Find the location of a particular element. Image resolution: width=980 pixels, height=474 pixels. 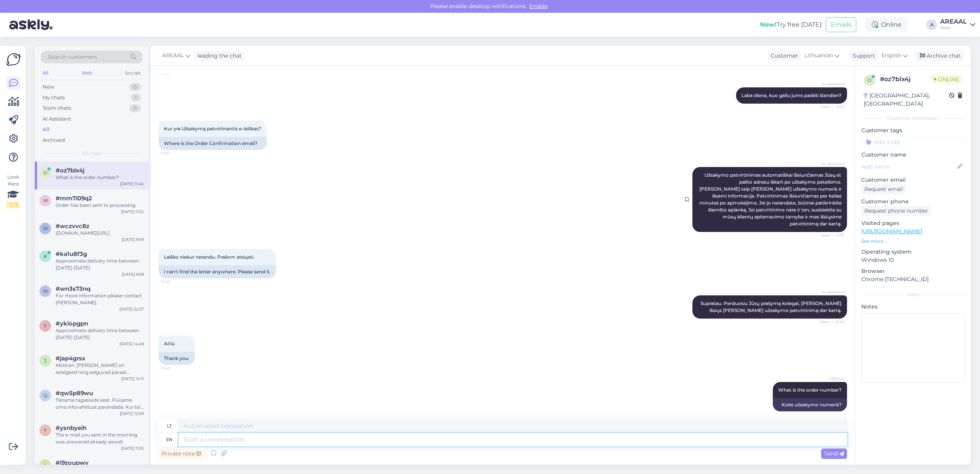

span: Užsakymo patvirtinimas automatiškai išsiunčiamas Jūsų el. pašto adresu iškart po užsakymo pateiki... is located at coordinates (771, 199).